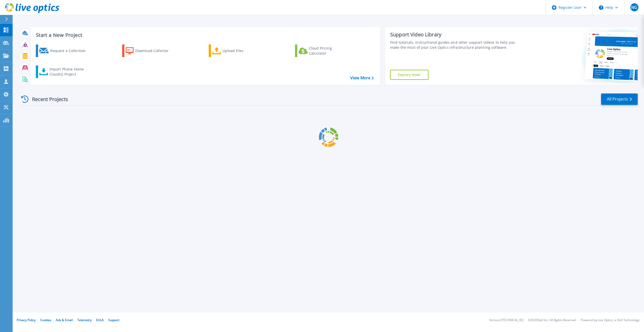 Image resolution: width=644 pixels, height=332 pixels. What do you see at coordinates (69, 71) in the screenshot?
I see `div: Import Phone Home CloudIQ Project` at bounding box center [69, 71].